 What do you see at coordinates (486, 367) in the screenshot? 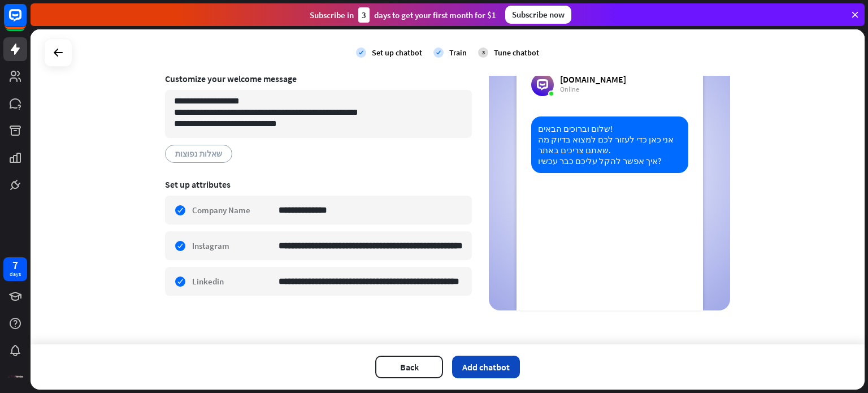
I see `button: Add chatbot` at bounding box center [486, 367].